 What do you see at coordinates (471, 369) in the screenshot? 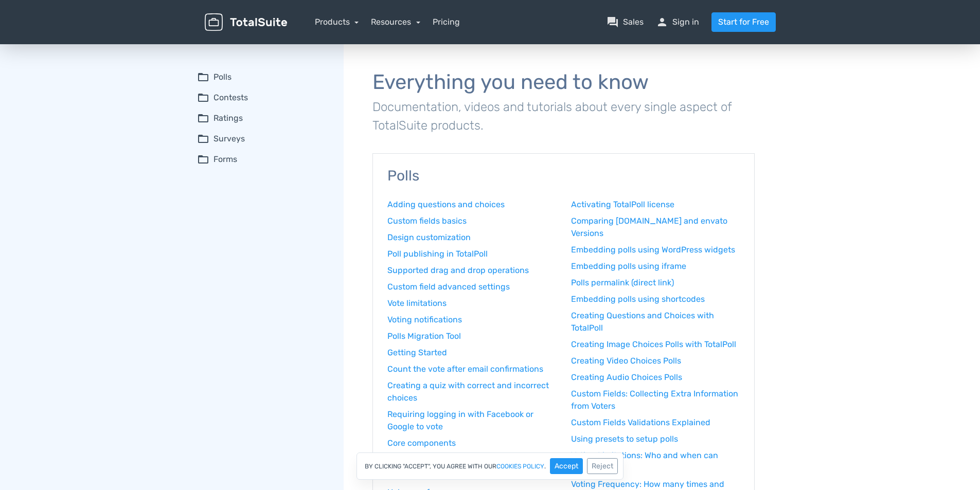
I see `a: Count the vote after email confirmations` at bounding box center [471, 369].